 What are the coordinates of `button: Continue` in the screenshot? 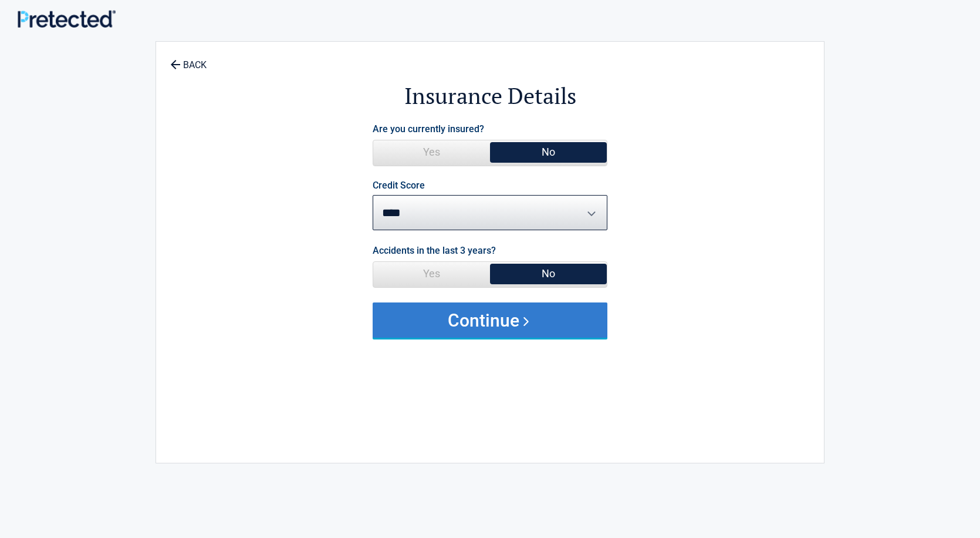 It's located at (490, 320).